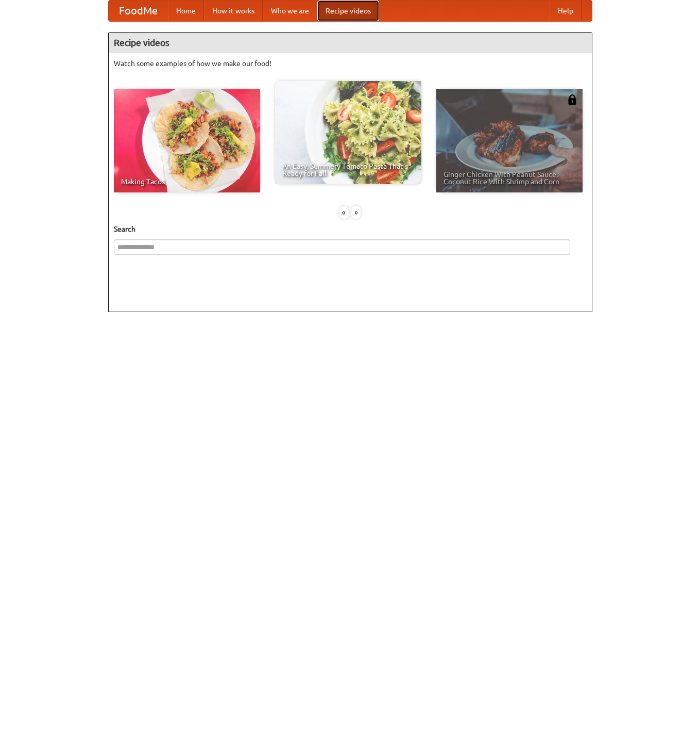 The height and width of the screenshot is (730, 700). What do you see at coordinates (187, 141) in the screenshot?
I see `a: Making Tacos` at bounding box center [187, 141].